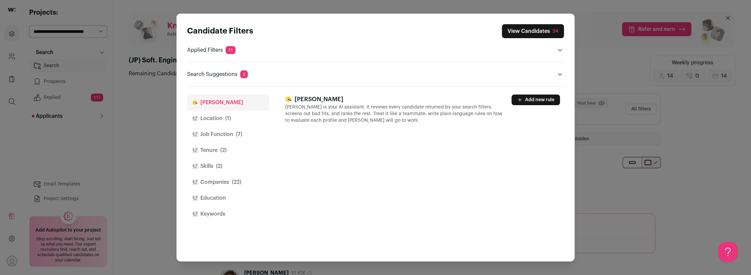 Image resolution: width=751 pixels, height=275 pixels. Describe the element at coordinates (239, 134) in the screenshot. I see `span: (7)` at that location.